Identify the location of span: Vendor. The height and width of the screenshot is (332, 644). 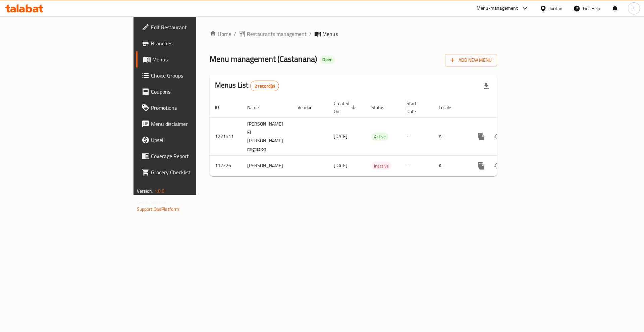
(309, 107).